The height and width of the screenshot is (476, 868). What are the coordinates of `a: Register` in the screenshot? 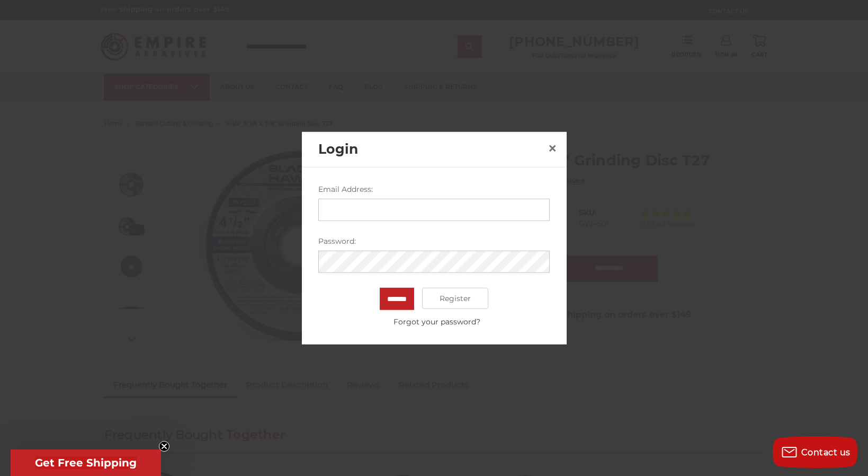 It's located at (455, 299).